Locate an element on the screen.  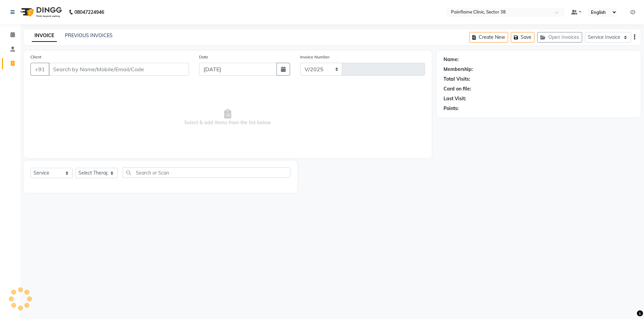
img: logo is located at coordinates (40, 12).